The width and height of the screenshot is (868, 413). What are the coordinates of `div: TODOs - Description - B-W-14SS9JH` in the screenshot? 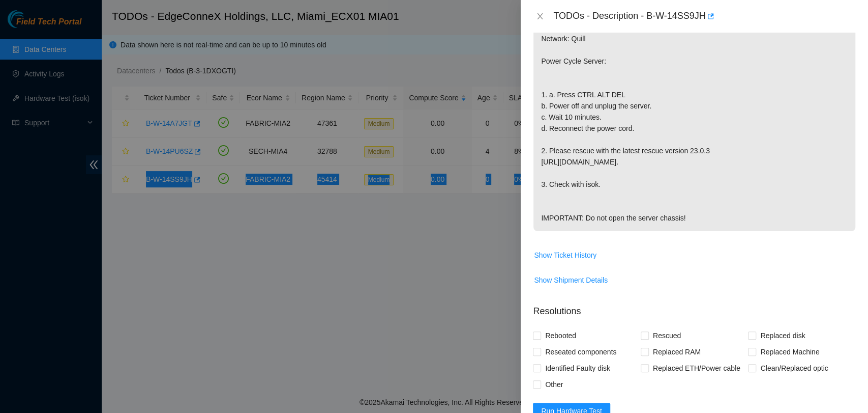 It's located at (704, 16).